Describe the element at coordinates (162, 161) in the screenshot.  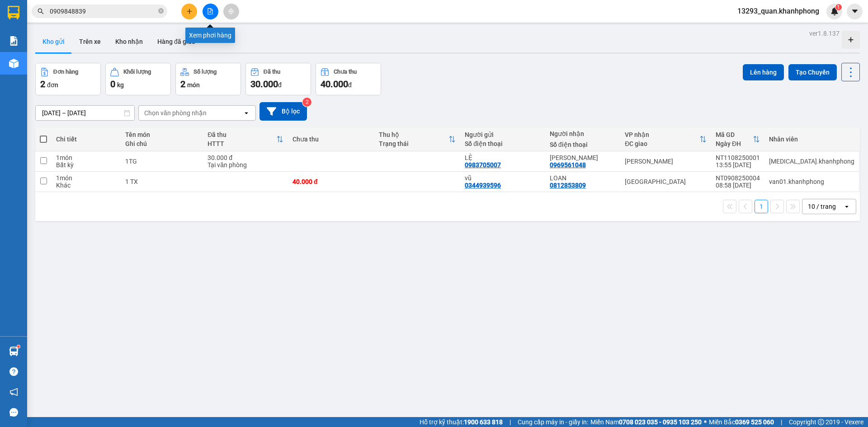
I see `div: 1TG` at that location.